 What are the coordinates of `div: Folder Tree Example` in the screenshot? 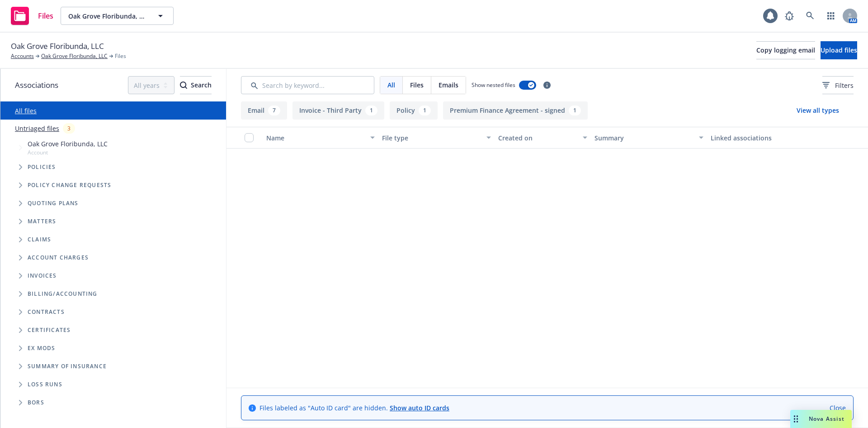 It's located at (113, 348).